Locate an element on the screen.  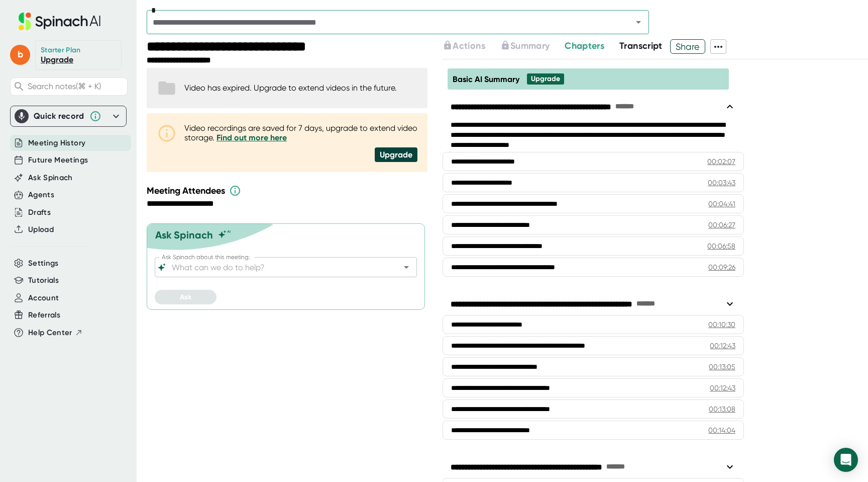
a: Upgrade is located at coordinates (57, 59).